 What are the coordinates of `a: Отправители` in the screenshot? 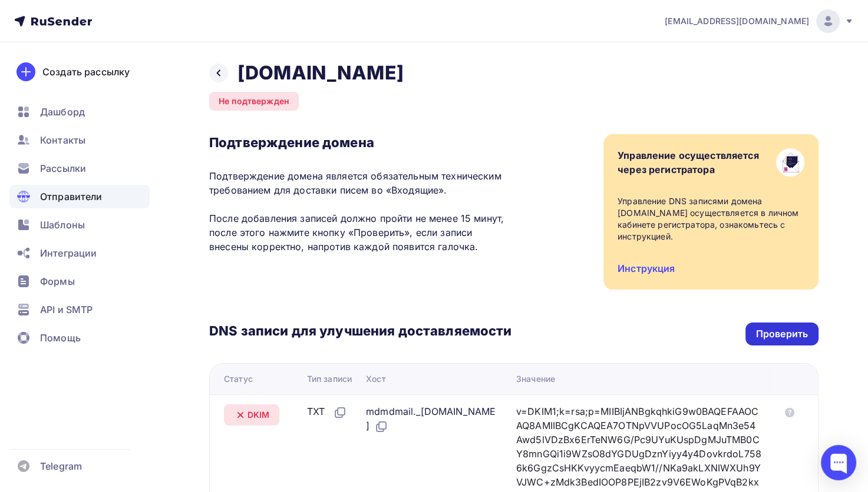 It's located at (79, 197).